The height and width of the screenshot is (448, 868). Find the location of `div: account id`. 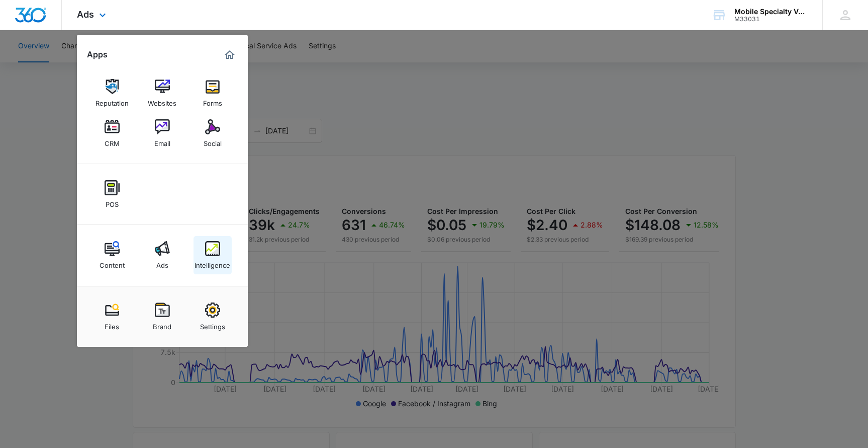

div: account id is located at coordinates (771, 19).